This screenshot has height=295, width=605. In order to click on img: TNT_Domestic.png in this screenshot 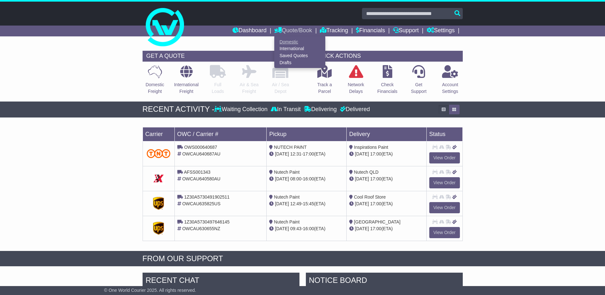, I will do `click(159, 153)`.